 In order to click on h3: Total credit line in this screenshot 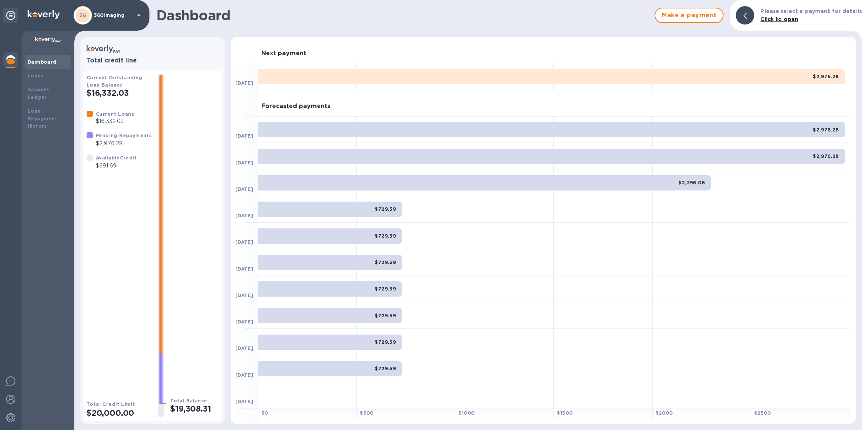, I will do `click(152, 61)`.